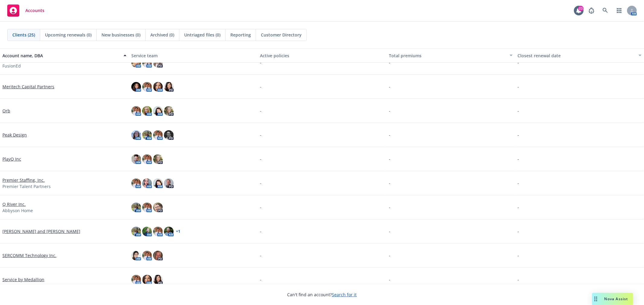 This screenshot has height=305, width=644. I want to click on a: Meritech Capital Partners, so click(28, 87).